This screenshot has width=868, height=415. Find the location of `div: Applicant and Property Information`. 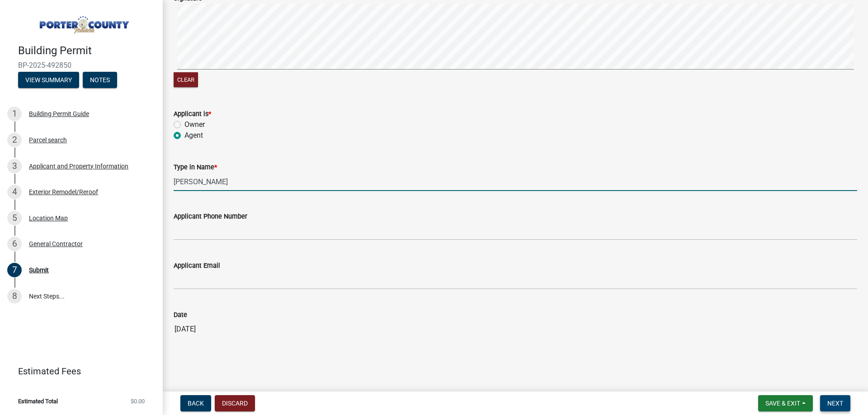

div: Applicant and Property Information is located at coordinates (78, 167).